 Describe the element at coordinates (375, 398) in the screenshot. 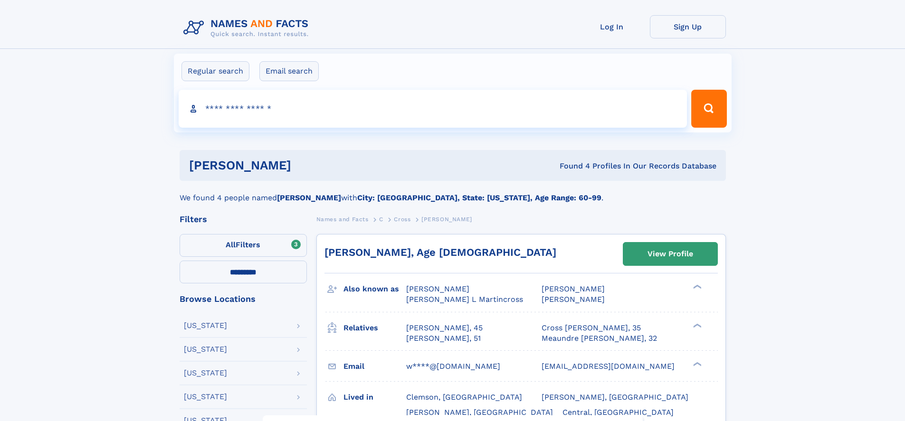

I see `h3: Lived in` at that location.